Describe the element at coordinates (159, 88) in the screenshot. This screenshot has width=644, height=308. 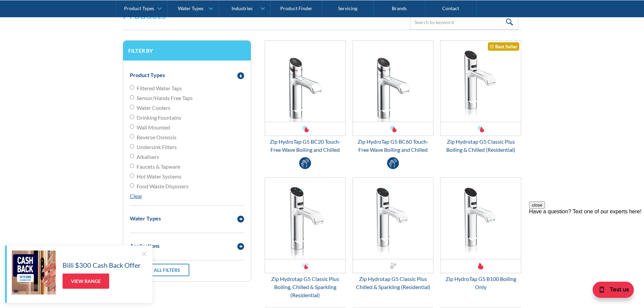
I see `span: Filtered Water Taps` at that location.